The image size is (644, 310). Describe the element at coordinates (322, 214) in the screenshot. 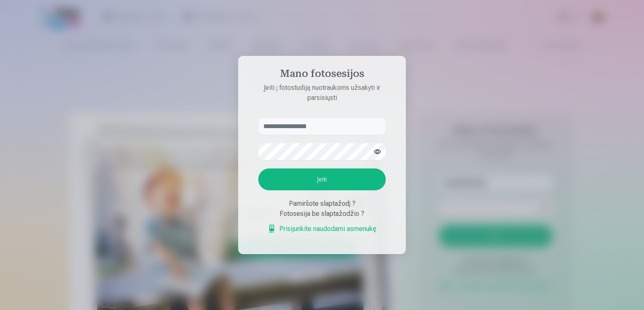

I see `div: Fotosesija be slaptažodžio ?` at that location.